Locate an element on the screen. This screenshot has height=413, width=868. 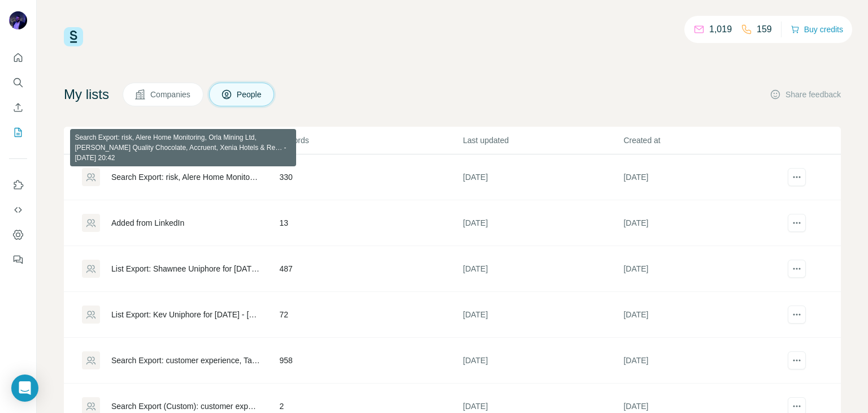
img: Avatar is located at coordinates (18, 21).